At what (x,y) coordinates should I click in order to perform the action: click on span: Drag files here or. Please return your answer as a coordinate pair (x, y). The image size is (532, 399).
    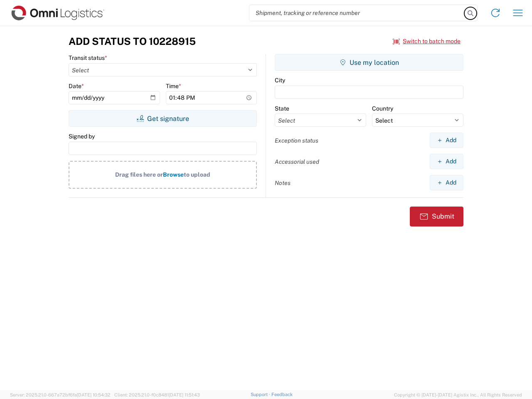
    Looking at the image, I should click on (139, 174).